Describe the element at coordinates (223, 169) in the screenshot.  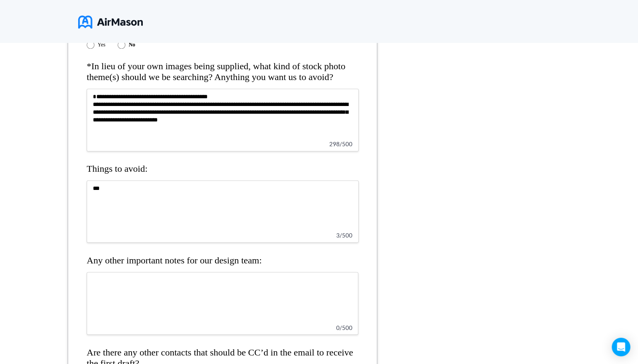
I see `h4: Things to avoid:` at that location.